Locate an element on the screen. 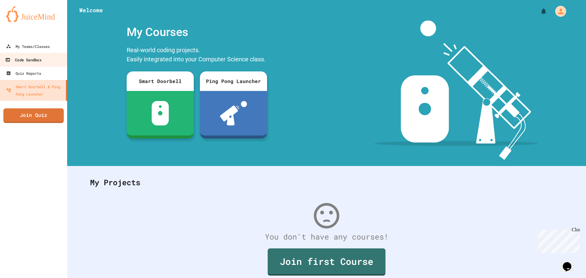 Image resolution: width=586 pixels, height=278 pixels. div: My Account is located at coordinates (558, 11).